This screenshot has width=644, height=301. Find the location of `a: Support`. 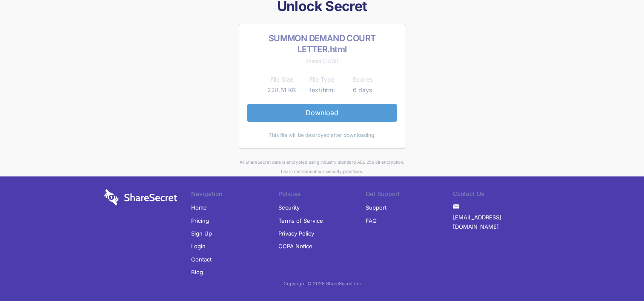

a: Support is located at coordinates (376, 207).